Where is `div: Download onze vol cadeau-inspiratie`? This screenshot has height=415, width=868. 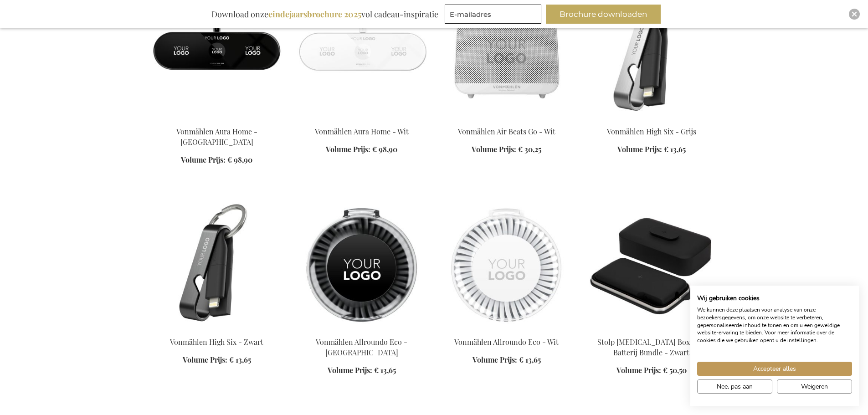 div: Download onze vol cadeau-inspiratie is located at coordinates (325, 14).